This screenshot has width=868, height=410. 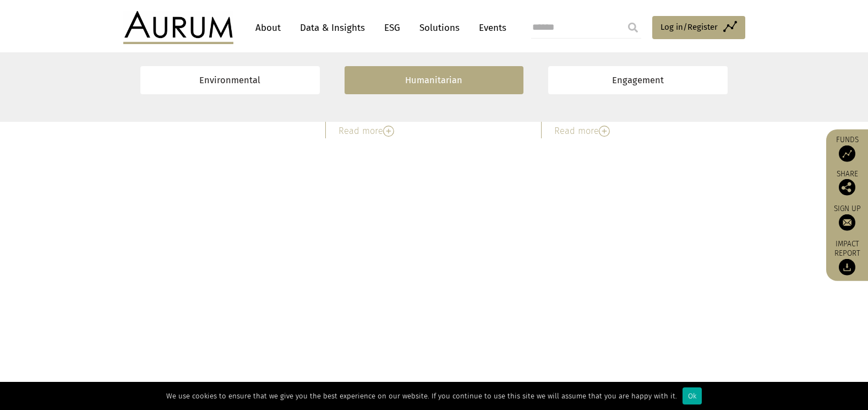 I want to click on a: Funds, so click(x=847, y=148).